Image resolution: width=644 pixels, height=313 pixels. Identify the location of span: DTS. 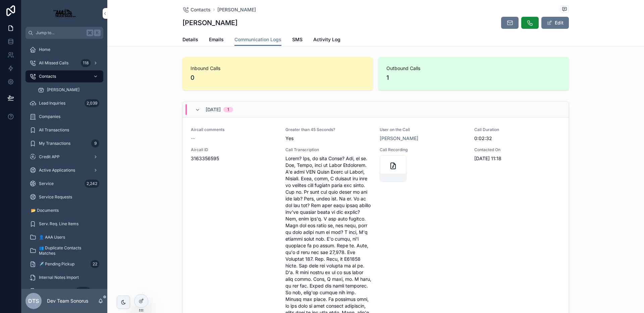
(34, 301).